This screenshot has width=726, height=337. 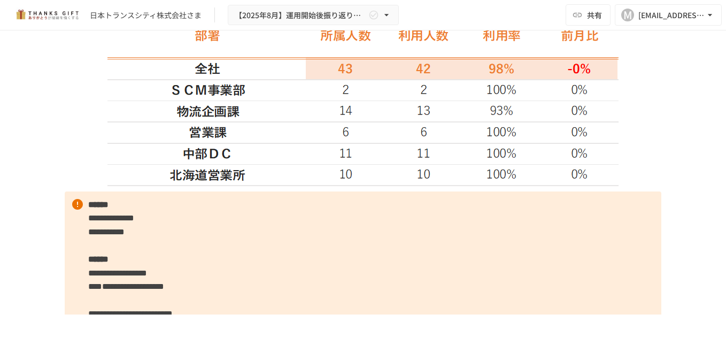 What do you see at coordinates (47, 15) in the screenshot?
I see `img: mMP1OxWUAhQbsRWCurg7vIHe5HqDpP7qZo7fRoNLXQh` at bounding box center [47, 15].